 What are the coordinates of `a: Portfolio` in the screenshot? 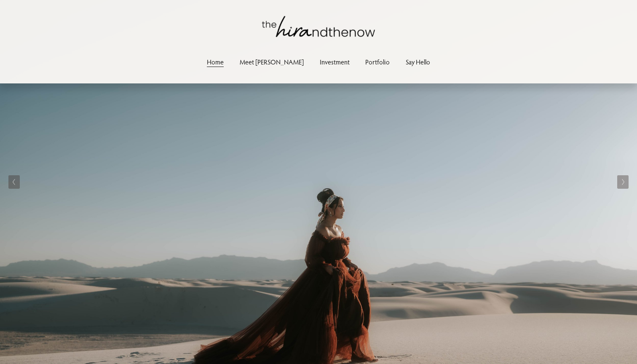 It's located at (378, 61).